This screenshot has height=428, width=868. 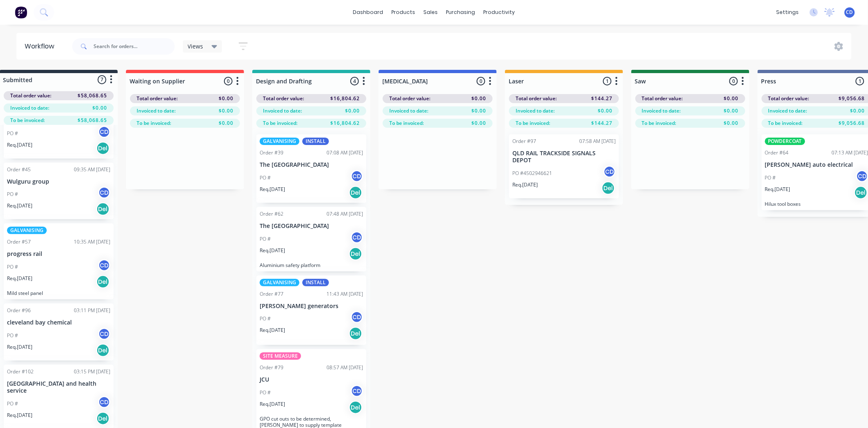 What do you see at coordinates (59, 323) in the screenshot?
I see `p: cleveland bay chemical` at bounding box center [59, 323].